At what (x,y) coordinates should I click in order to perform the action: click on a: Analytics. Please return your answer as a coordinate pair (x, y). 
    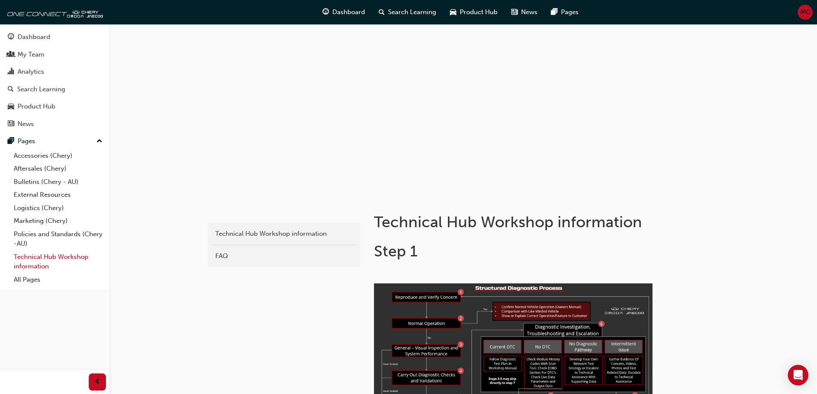
    Looking at the image, I should click on (54, 72).